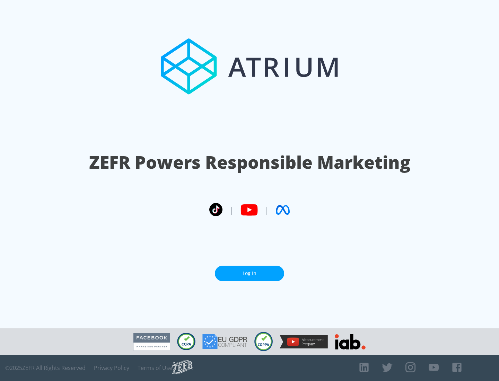  Describe the element at coordinates (350, 341) in the screenshot. I see `img: IAB` at that location.